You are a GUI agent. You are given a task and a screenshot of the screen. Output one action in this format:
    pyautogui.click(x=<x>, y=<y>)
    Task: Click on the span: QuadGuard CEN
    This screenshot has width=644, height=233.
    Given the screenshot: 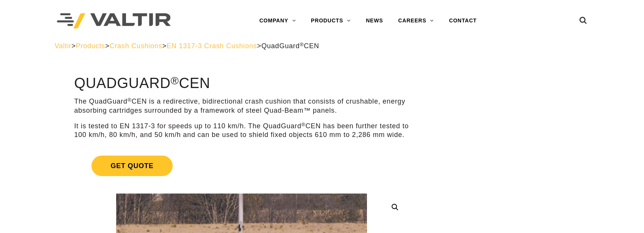 What is the action you would take?
    pyautogui.click(x=291, y=46)
    